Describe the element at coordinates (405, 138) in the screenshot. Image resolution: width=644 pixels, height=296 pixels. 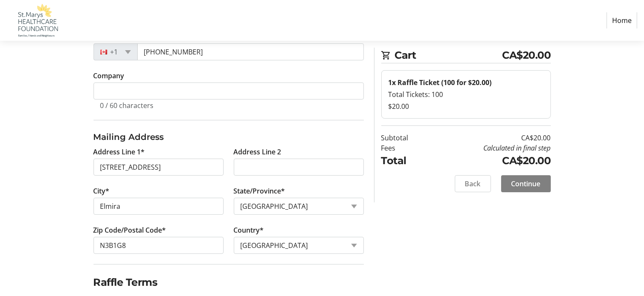
I see `td: Subtotal` at that location.